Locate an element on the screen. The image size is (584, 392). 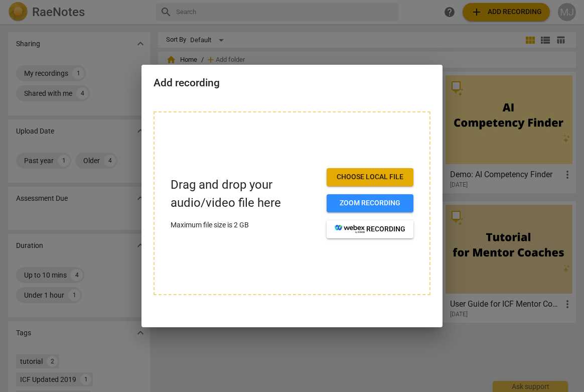
span: Zoom recording is located at coordinates (370, 203).